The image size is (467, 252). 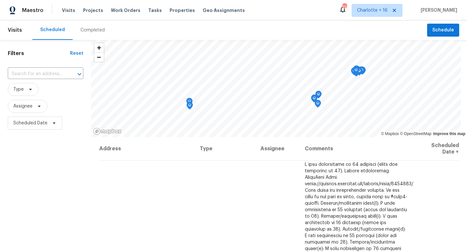 I want to click on span: Properties, so click(x=182, y=10).